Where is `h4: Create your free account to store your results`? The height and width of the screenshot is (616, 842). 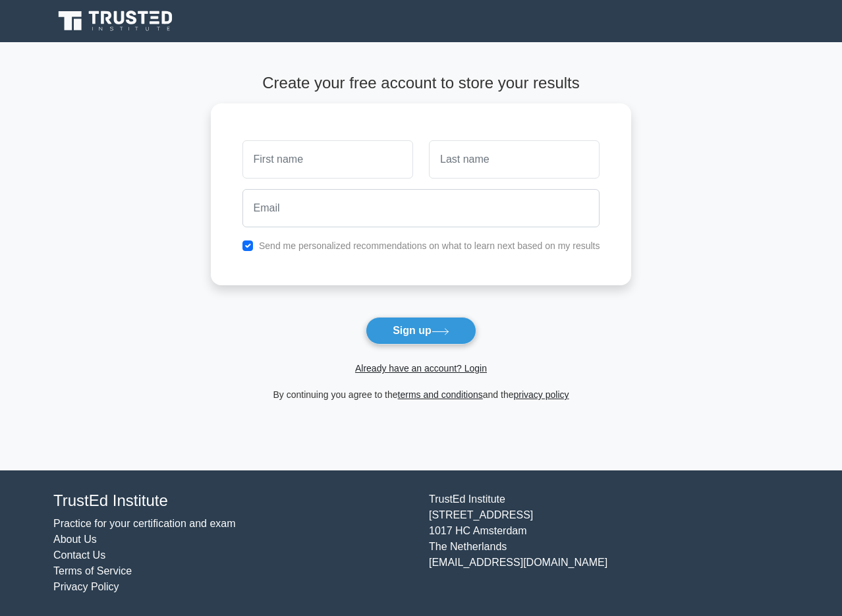
h4: Create your free account to store your results is located at coordinates (421, 83).